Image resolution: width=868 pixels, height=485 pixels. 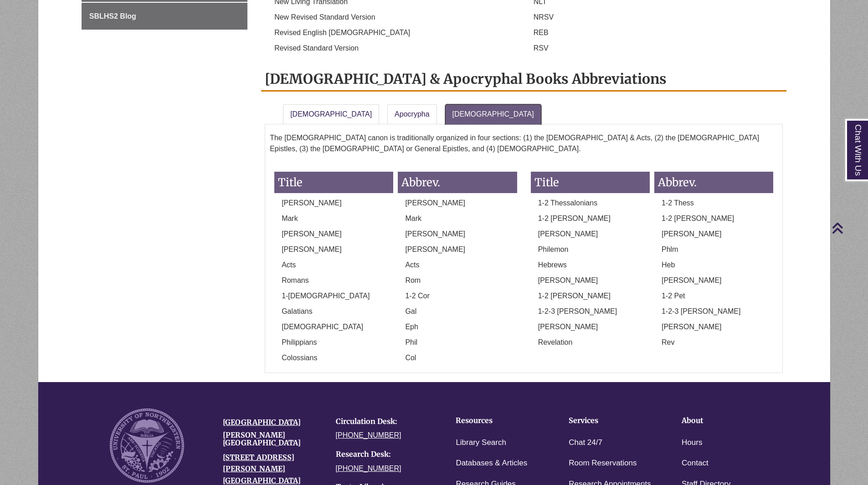 I want to click on p: NRSV, so click(x=653, y=18).